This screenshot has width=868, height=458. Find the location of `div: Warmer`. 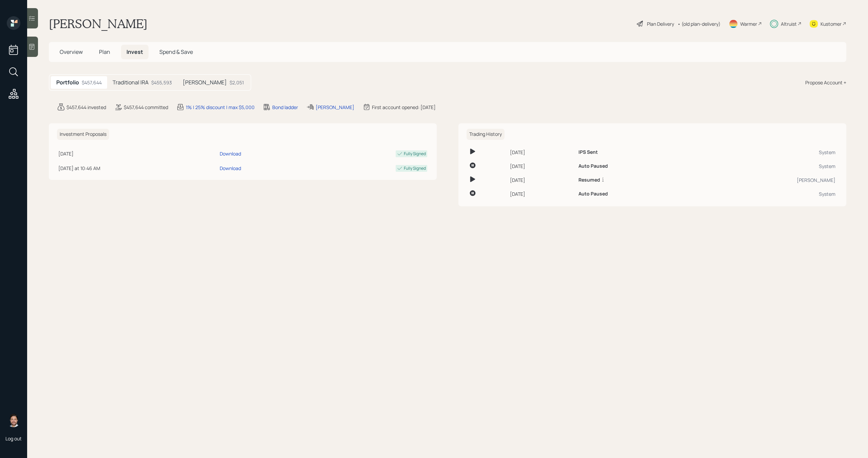

div: Warmer is located at coordinates (749, 24).